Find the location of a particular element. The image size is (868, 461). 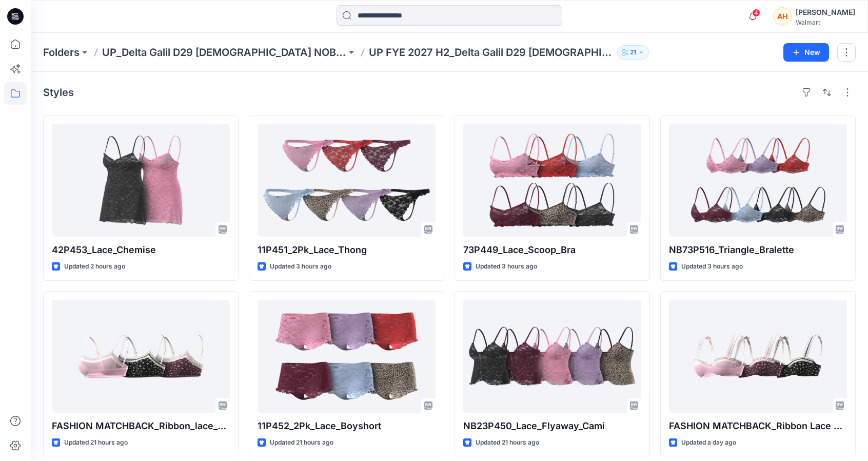

div: AH is located at coordinates (782, 17).